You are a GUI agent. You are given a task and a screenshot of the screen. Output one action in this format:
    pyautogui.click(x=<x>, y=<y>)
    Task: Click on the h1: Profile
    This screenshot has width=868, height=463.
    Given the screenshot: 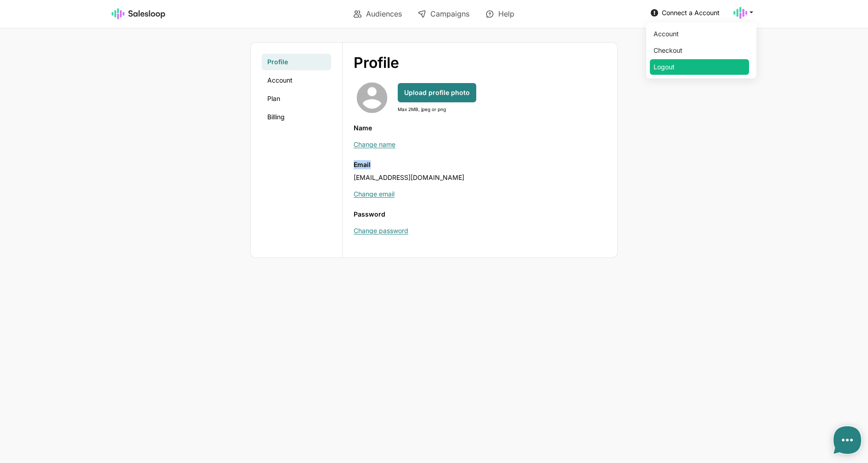 What is the action you would take?
    pyautogui.click(x=467, y=63)
    